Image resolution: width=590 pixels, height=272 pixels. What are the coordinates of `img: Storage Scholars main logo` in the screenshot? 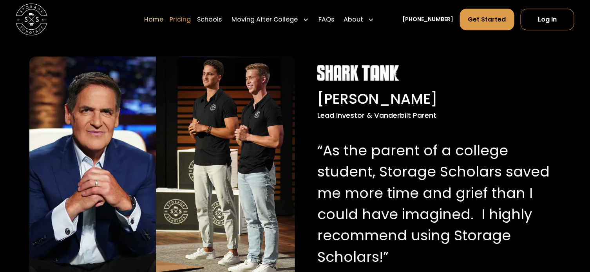 It's located at (31, 20).